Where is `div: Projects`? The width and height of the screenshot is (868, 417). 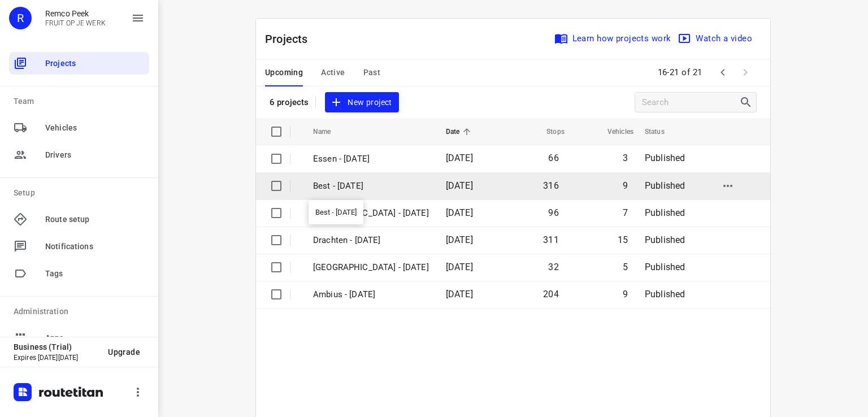
div: Projects is located at coordinates (79, 64).